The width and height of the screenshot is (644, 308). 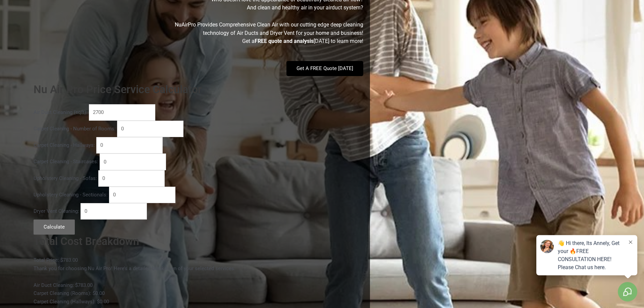 I want to click on span: NuAirPro Provides Comprehensive Clean Air with our cutting edge deep cleaning technology of Air D..., so click(x=269, y=29).